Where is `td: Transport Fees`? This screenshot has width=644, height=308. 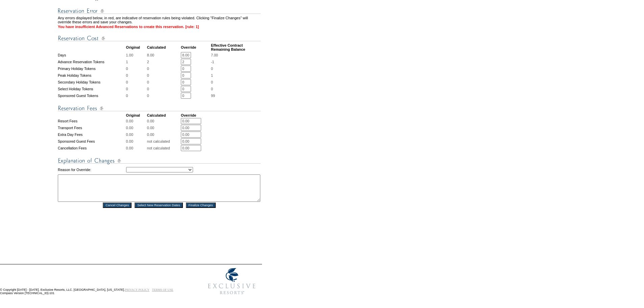 td: Transport Fees is located at coordinates (91, 128).